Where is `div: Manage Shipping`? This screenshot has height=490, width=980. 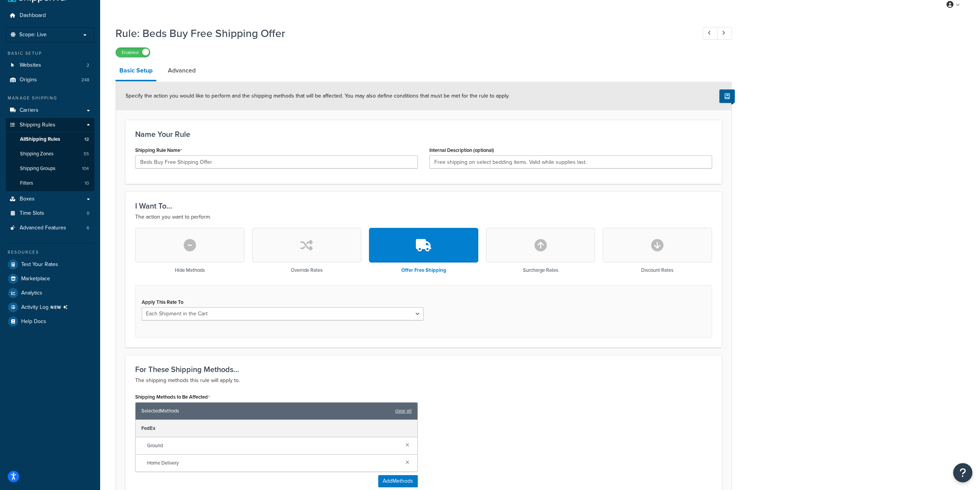
div: Manage Shipping is located at coordinates (50, 98).